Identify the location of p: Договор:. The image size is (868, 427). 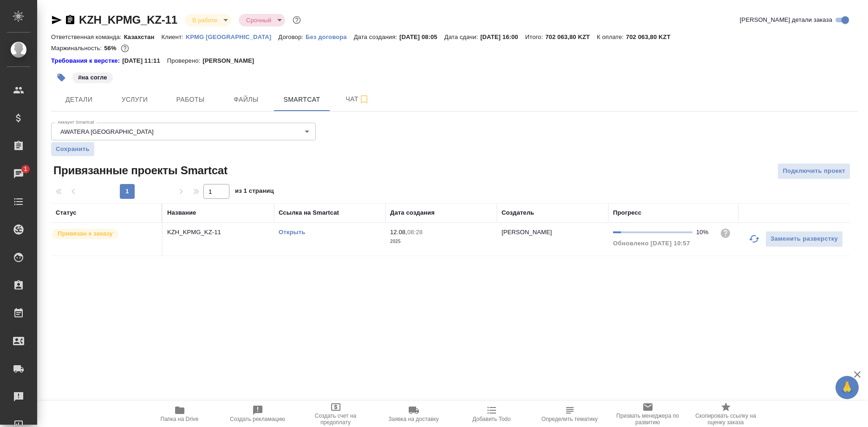
(292, 37).